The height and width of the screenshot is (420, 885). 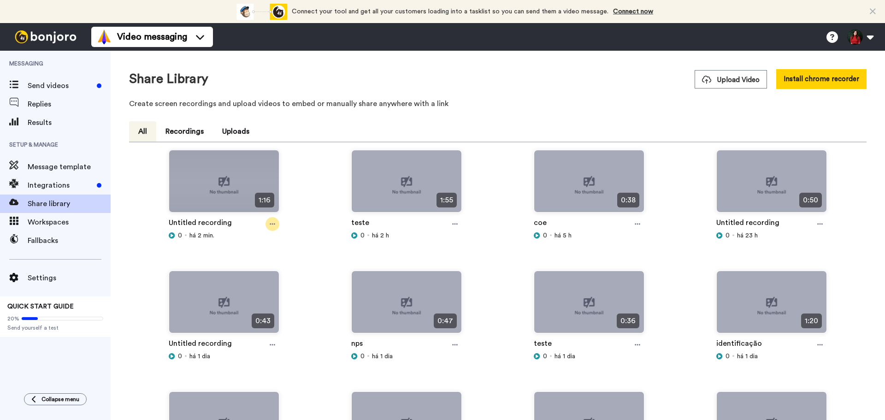 I want to click on span: QUICK START GUIDE, so click(x=41, y=306).